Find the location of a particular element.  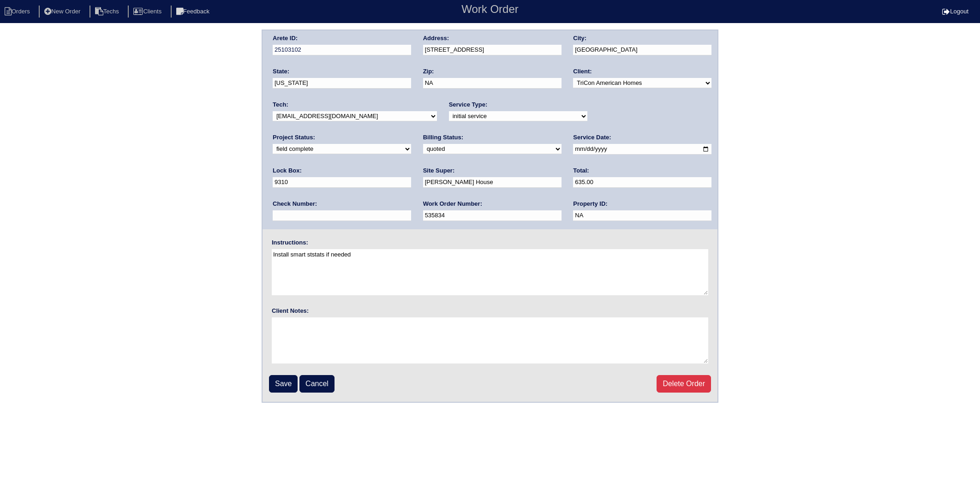

label: Site Super: is located at coordinates (439, 171).